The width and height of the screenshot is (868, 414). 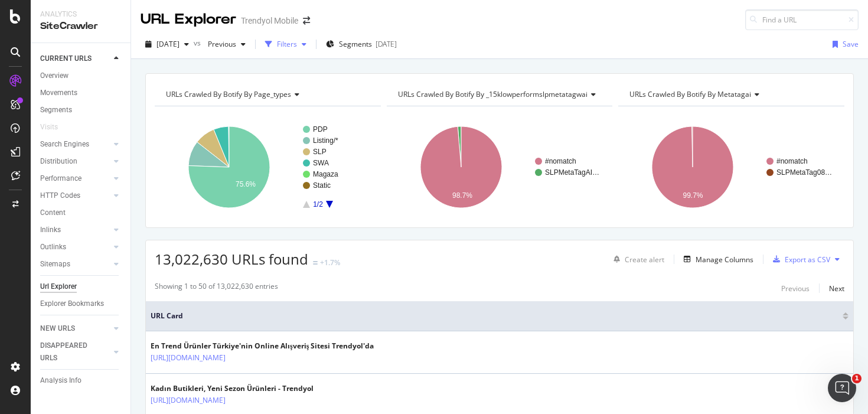 What do you see at coordinates (836, 288) in the screenshot?
I see `div: Next` at bounding box center [836, 288].